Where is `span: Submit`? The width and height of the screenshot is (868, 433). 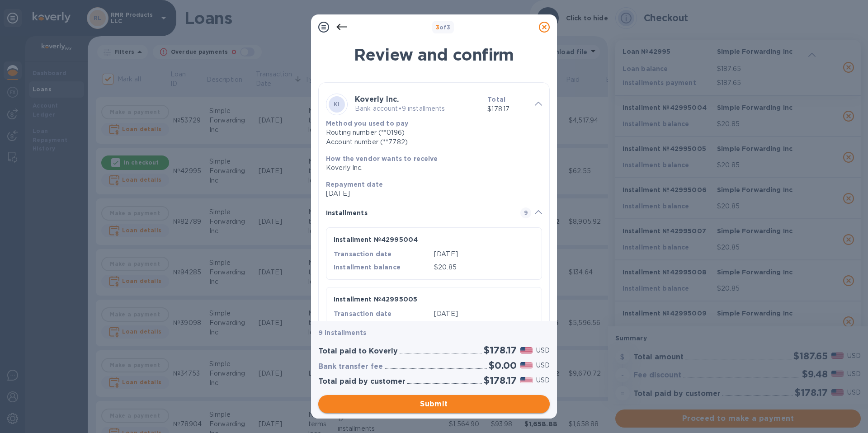
span: Submit is located at coordinates (434, 404).